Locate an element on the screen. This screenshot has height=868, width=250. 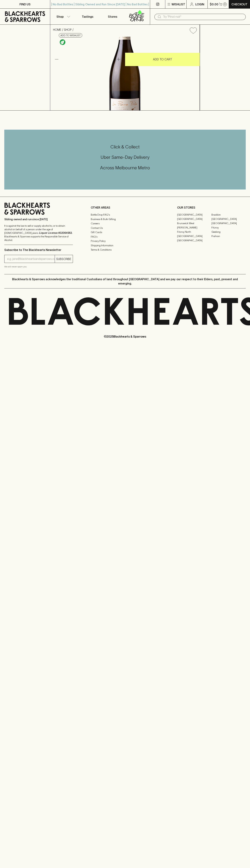
a: Fitzroy is located at coordinates (228, 228).